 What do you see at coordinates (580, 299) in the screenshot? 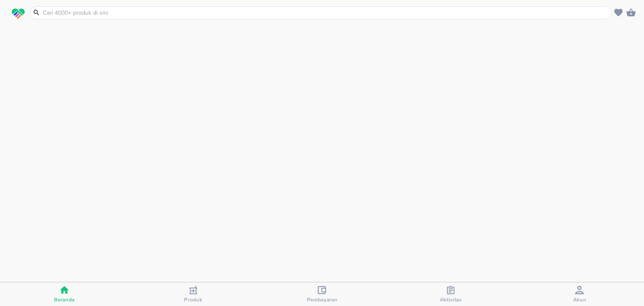
I see `span: Akun` at bounding box center [580, 299].